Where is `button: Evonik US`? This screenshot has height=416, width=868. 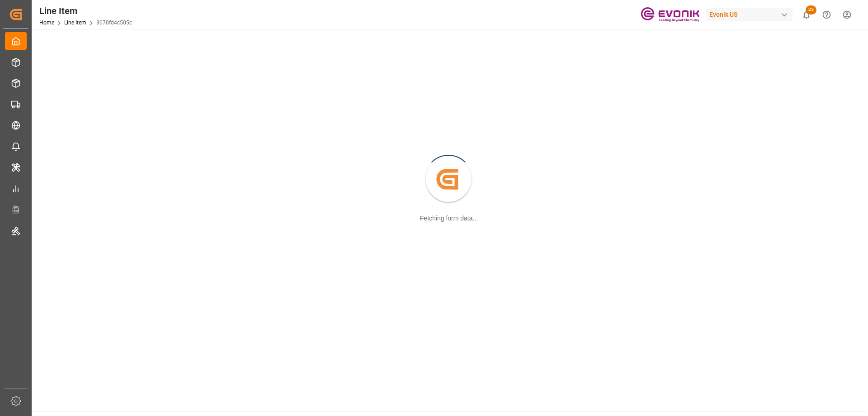 button: Evonik US is located at coordinates (751, 14).